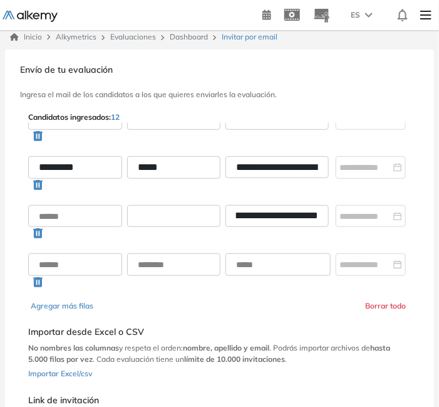  I want to click on span: 12, so click(115, 117).